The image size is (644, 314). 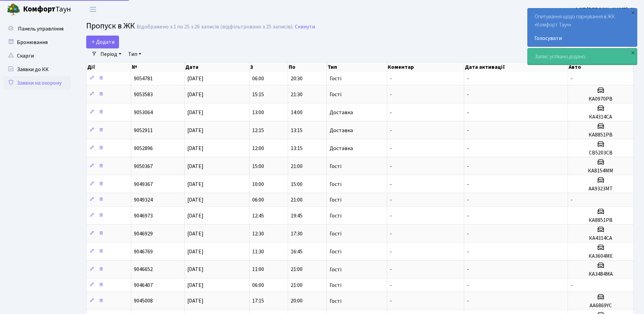 I want to click on span: 14:00, so click(x=297, y=113).